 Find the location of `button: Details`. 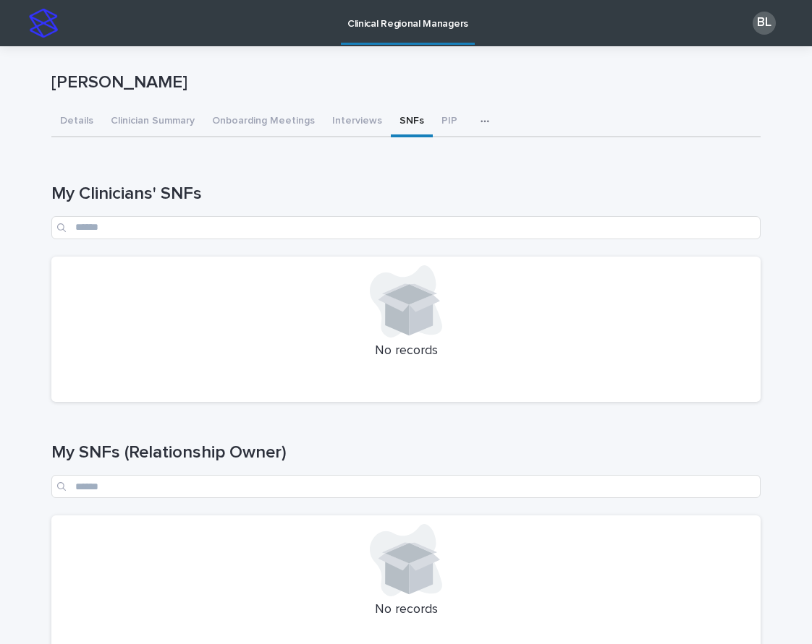

button: Details is located at coordinates (76, 122).